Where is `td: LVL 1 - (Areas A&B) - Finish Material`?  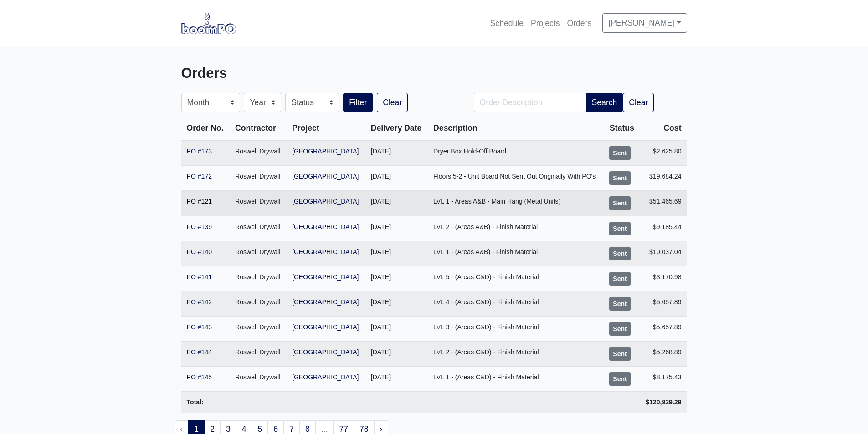
td: LVL 1 - (Areas A&B) - Finish Material is located at coordinates (515, 254).